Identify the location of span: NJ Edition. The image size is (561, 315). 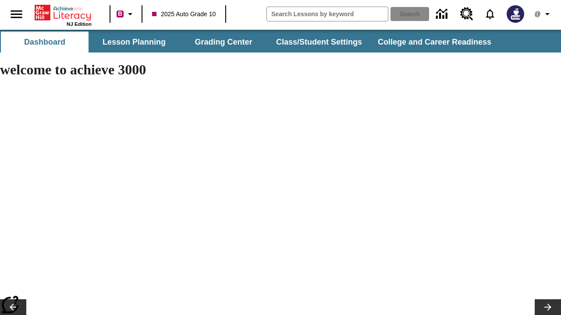
(79, 24).